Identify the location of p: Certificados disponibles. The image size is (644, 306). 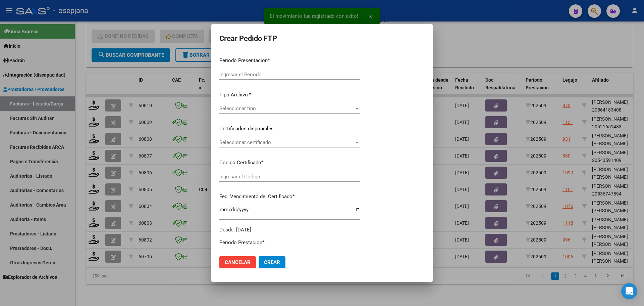
(290, 129).